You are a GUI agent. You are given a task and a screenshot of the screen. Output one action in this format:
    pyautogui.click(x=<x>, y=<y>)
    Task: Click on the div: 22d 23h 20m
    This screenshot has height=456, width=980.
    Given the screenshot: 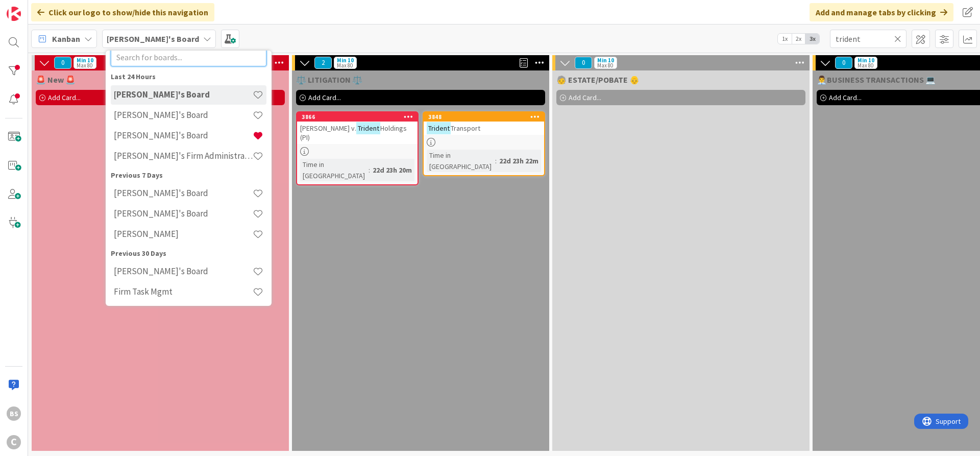 What is the action you would take?
    pyautogui.click(x=392, y=170)
    